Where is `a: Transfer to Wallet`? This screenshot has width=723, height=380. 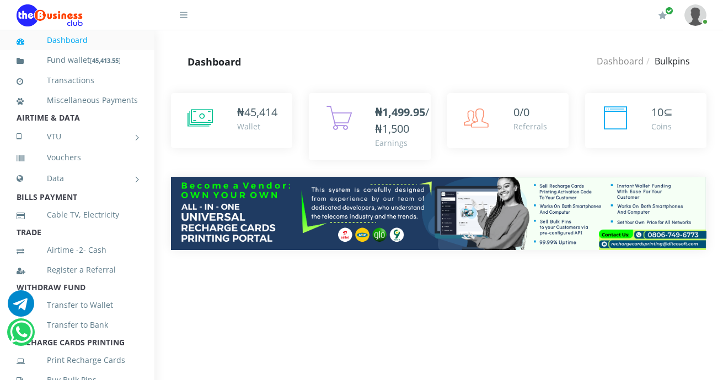
a: Transfer to Wallet is located at coordinates (77, 305).